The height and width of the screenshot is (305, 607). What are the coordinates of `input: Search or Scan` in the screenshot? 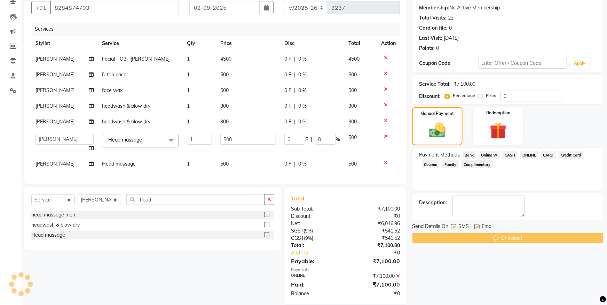 It's located at (195, 199).